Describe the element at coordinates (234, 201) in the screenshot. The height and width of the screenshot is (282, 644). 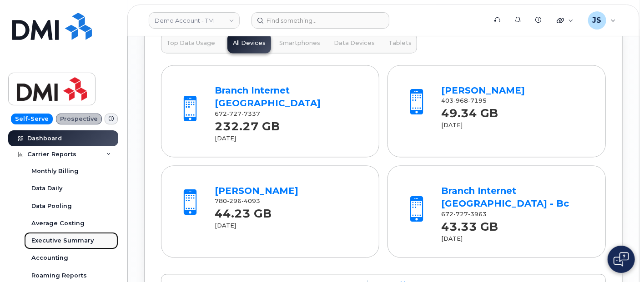
I see `span: 296` at that location.